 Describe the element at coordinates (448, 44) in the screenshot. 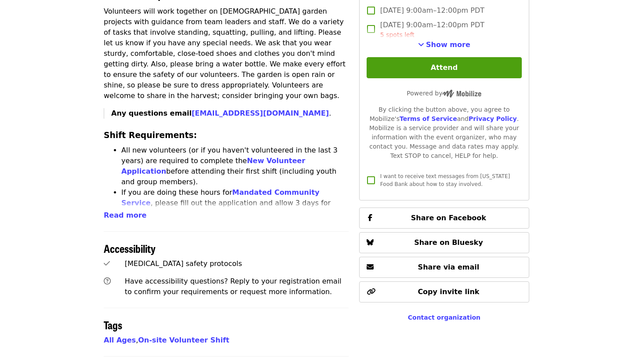

I see `span: Show more` at that location.